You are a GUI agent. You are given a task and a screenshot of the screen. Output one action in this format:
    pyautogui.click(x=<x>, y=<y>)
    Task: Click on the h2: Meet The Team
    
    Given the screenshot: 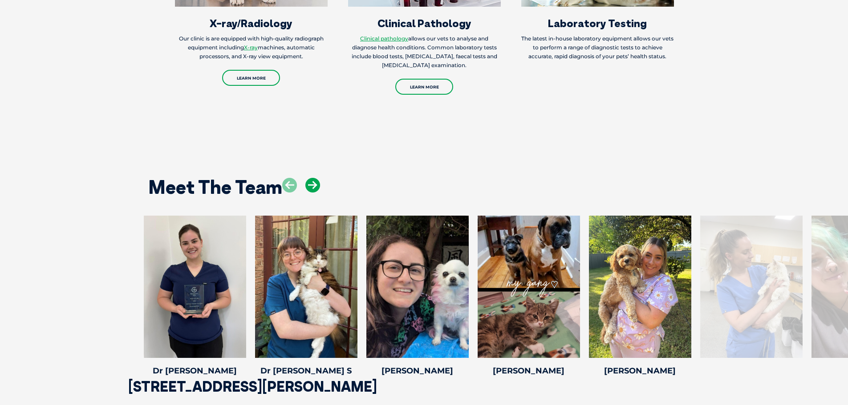 What is the action you would take?
    pyautogui.click(x=215, y=187)
    